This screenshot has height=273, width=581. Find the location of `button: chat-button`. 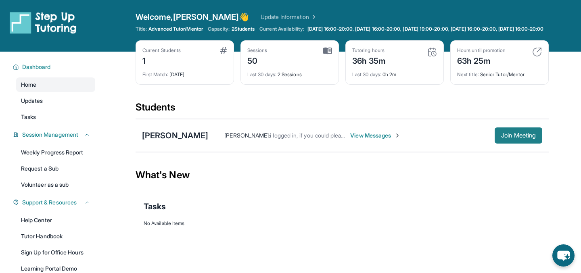

button: chat-button is located at coordinates (563, 255).